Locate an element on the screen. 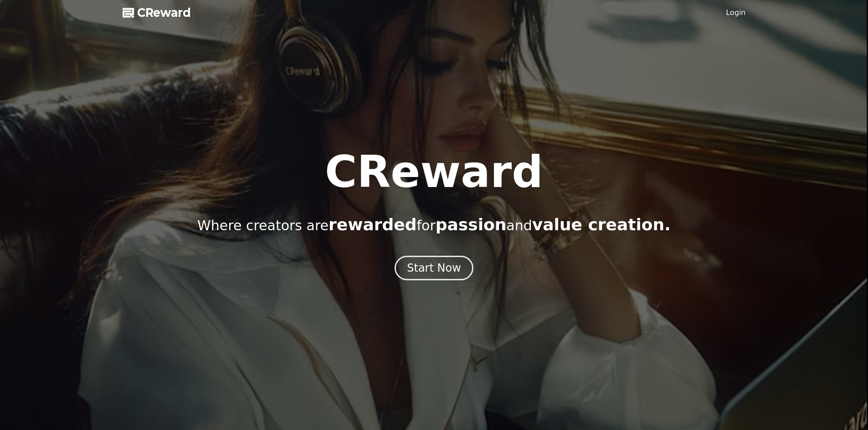 This screenshot has width=868, height=430. a: Start Now is located at coordinates (434, 269).